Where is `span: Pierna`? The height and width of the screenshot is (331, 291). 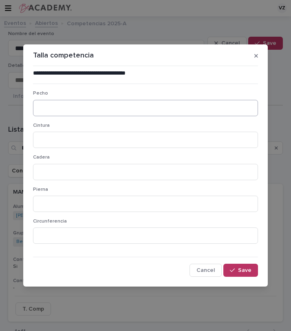
span: Pierna is located at coordinates (40, 190).